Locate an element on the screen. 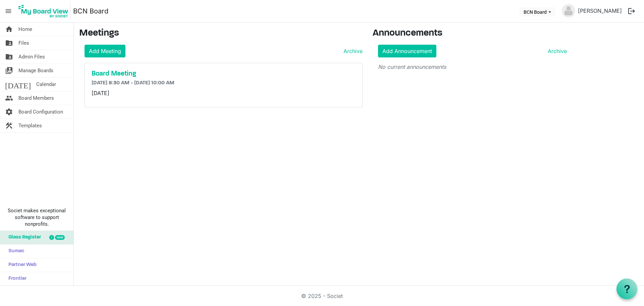 The height and width of the screenshot is (306, 644). span: Board Members is located at coordinates (36, 98).